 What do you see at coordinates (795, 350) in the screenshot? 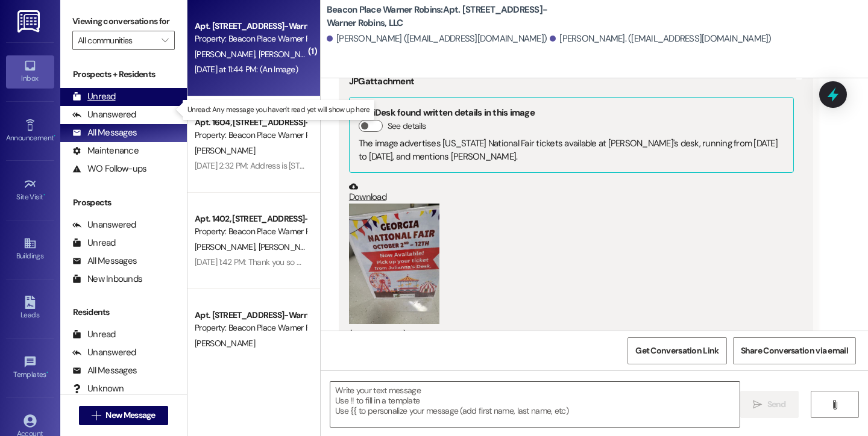
I see `span: Share Conversation via email` at bounding box center [795, 350].